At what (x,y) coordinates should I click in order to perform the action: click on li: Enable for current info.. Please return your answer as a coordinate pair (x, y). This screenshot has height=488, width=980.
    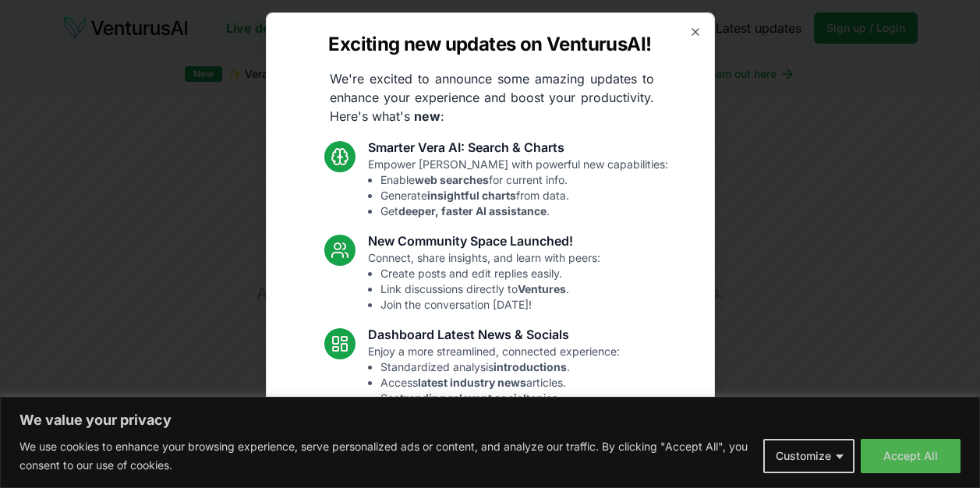
    Looking at the image, I should click on (524, 180).